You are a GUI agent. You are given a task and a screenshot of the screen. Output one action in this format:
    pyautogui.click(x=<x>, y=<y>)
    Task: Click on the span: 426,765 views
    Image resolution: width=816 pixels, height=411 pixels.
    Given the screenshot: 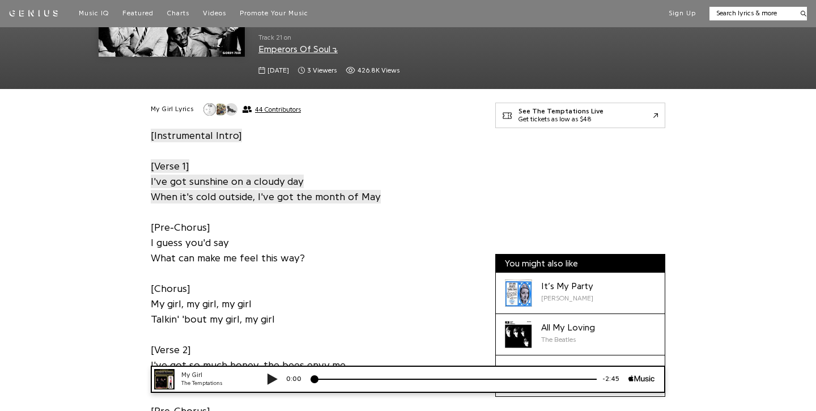 What is the action you would take?
    pyautogui.click(x=372, y=70)
    